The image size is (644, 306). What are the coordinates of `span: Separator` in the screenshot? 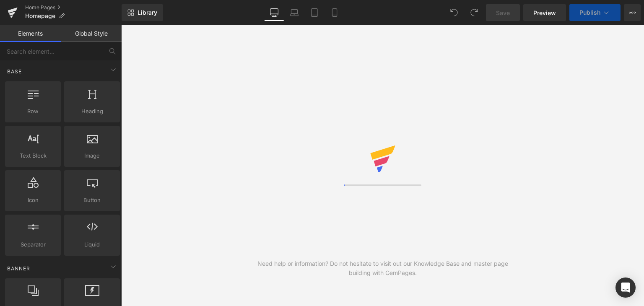 It's located at (33, 244).